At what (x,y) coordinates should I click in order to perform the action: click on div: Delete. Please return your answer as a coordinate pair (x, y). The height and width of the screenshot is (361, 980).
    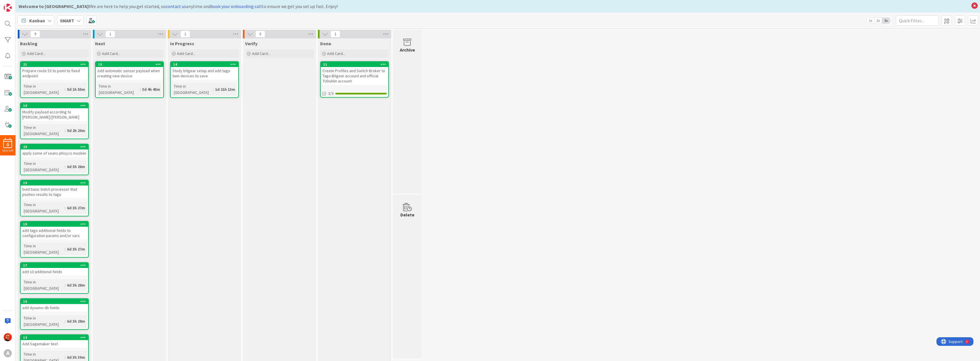
    Looking at the image, I should click on (407, 215).